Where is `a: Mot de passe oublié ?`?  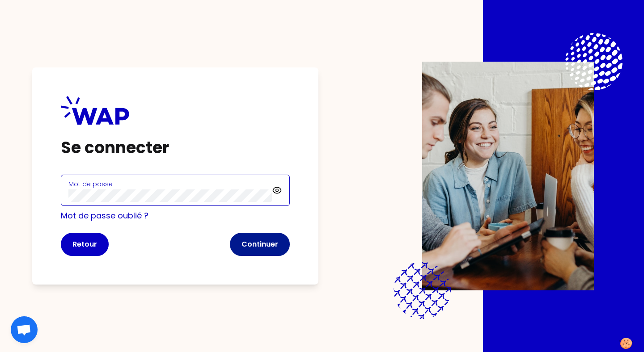 a: Mot de passe oublié ? is located at coordinates (104, 215).